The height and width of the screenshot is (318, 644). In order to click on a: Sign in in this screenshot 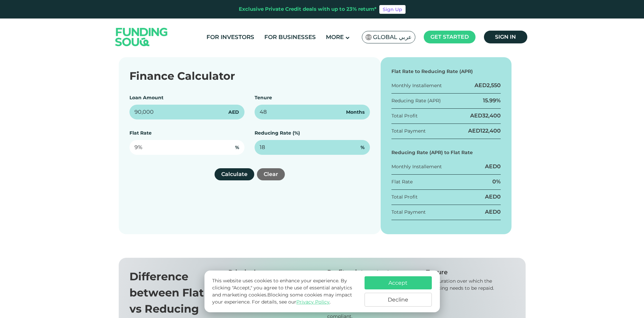, I will do `click(505, 37)`.